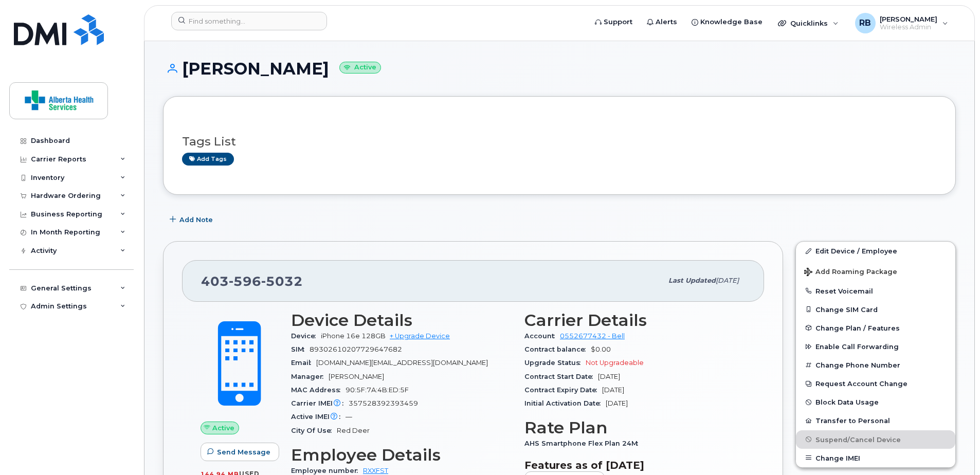  Describe the element at coordinates (353, 336) in the screenshot. I see `span: iPhone 16e 128GB` at that location.